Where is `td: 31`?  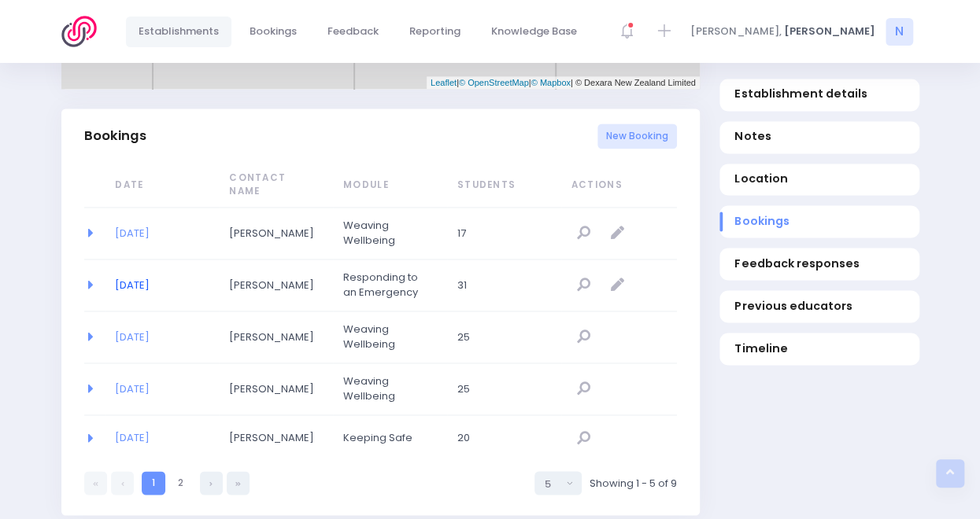
td: 31 is located at coordinates (504, 285).